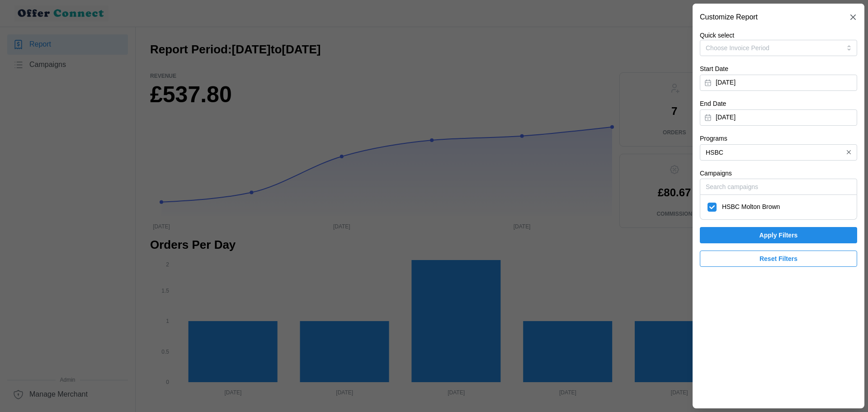 This screenshot has height=412, width=868. Describe the element at coordinates (779, 48) in the screenshot. I see `button: Choose Invoice Period` at that location.